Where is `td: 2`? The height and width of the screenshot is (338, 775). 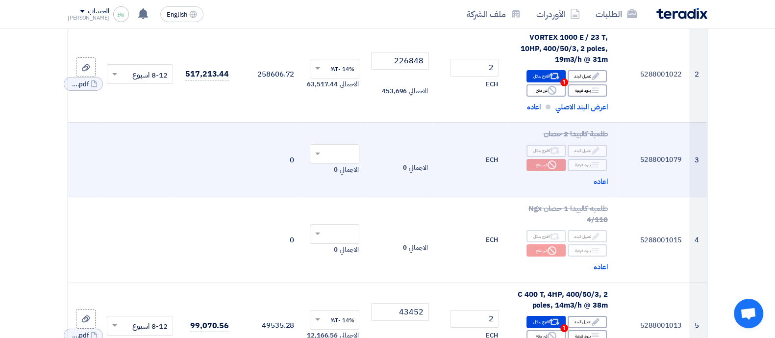
td: 2 is located at coordinates (698, 74).